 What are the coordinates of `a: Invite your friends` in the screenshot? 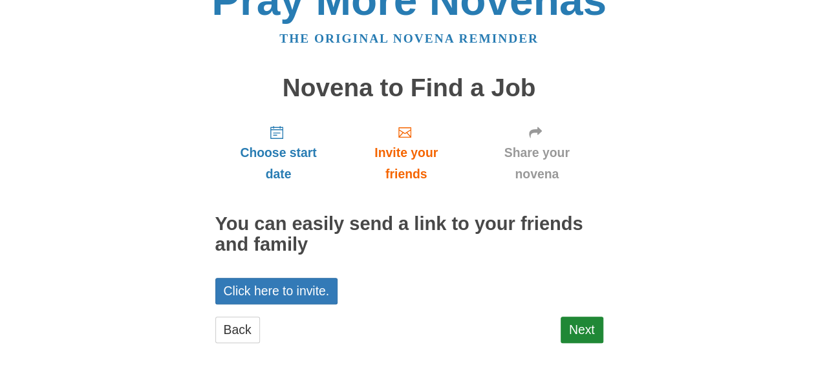 It's located at (405, 153).